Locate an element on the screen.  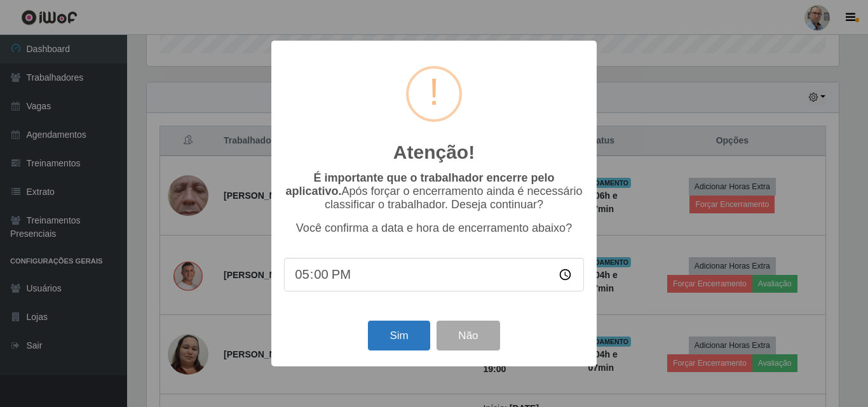
button: Não is located at coordinates (467, 336).